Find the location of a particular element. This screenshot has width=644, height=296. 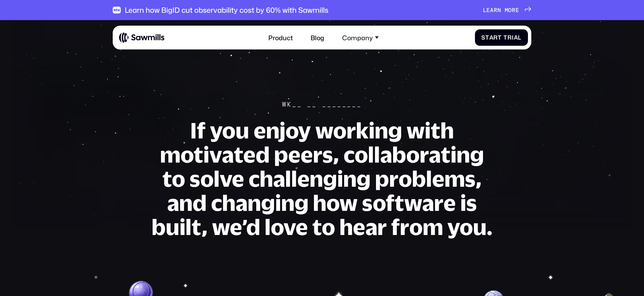

a: Blog is located at coordinates (318, 38).